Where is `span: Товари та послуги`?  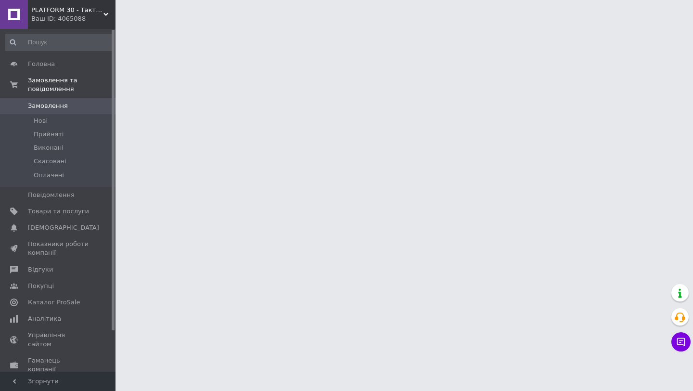
span: Товари та послуги is located at coordinates (58, 211).